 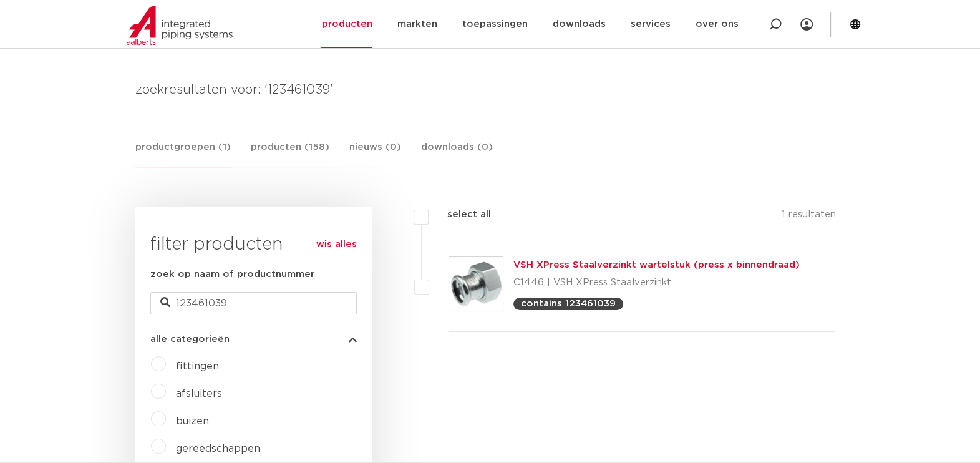 What do you see at coordinates (190, 339) in the screenshot?
I see `span: alle categorieën` at bounding box center [190, 339].